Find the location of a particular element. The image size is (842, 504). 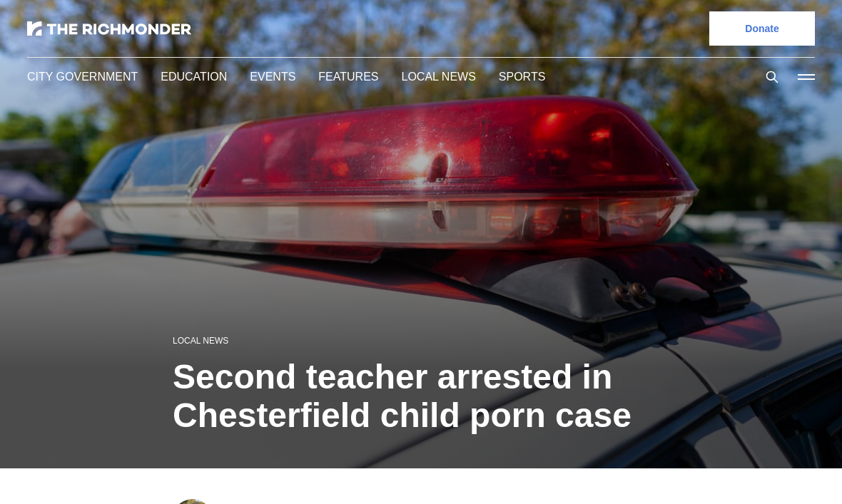

a: Sports is located at coordinates (522, 76).